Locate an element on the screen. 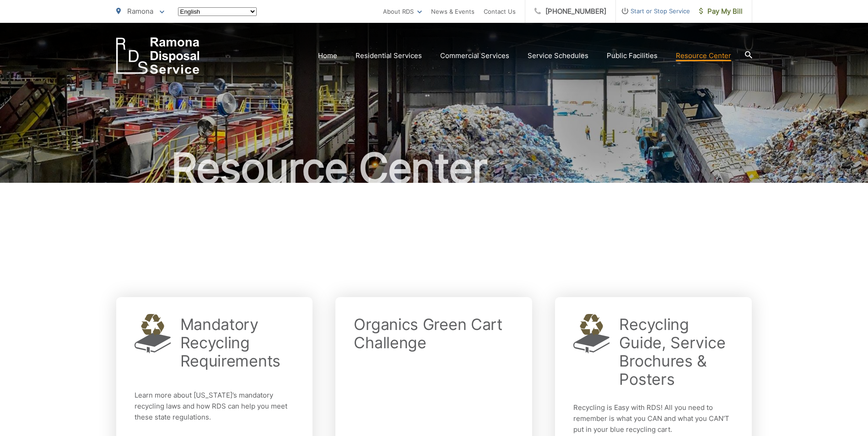 Image resolution: width=868 pixels, height=436 pixels. a: About RDS is located at coordinates (402, 11).